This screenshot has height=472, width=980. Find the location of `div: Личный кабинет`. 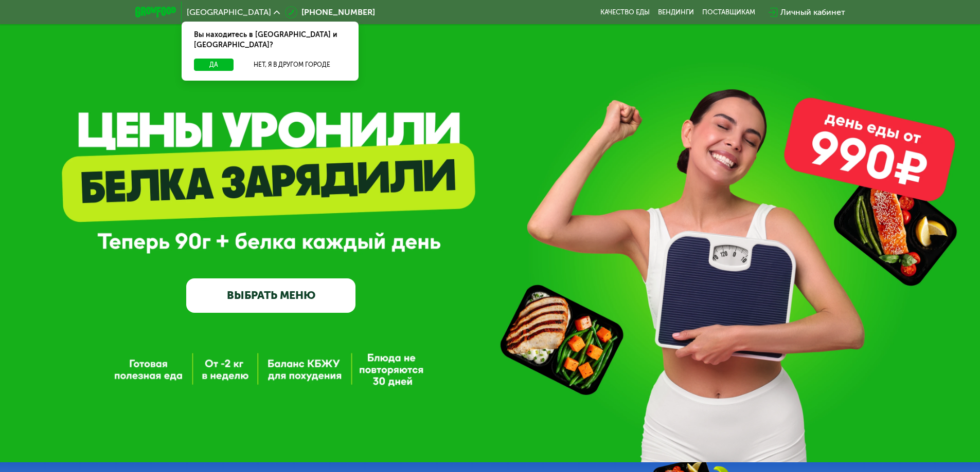

div: Личный кабинет is located at coordinates (813, 13).